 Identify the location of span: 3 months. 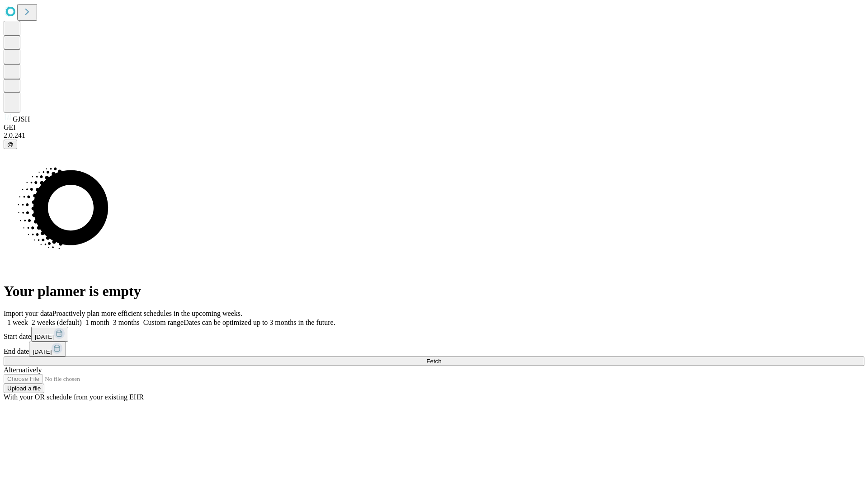
(126, 322).